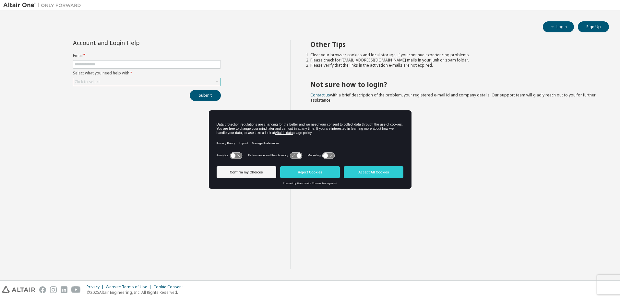 The width and height of the screenshot is (620, 299). Describe the element at coordinates (454, 55) in the screenshot. I see `li: Clear your browser cookies and local storage, if you continue experiencing problems.` at that location.